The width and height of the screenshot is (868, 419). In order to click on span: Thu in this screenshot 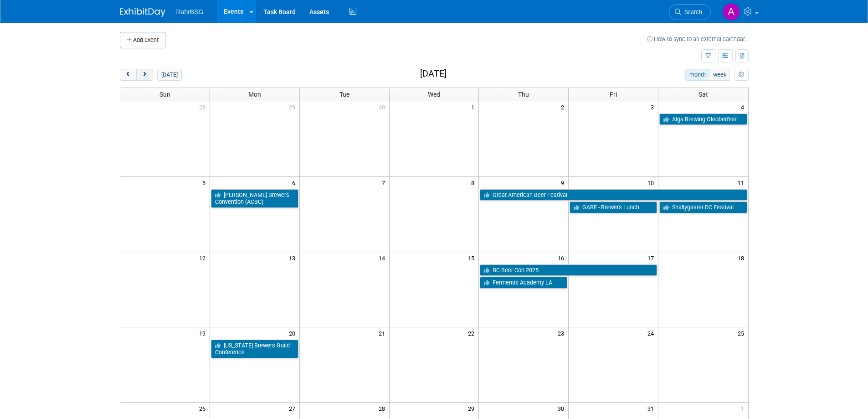, I will do `click(524, 95)`.